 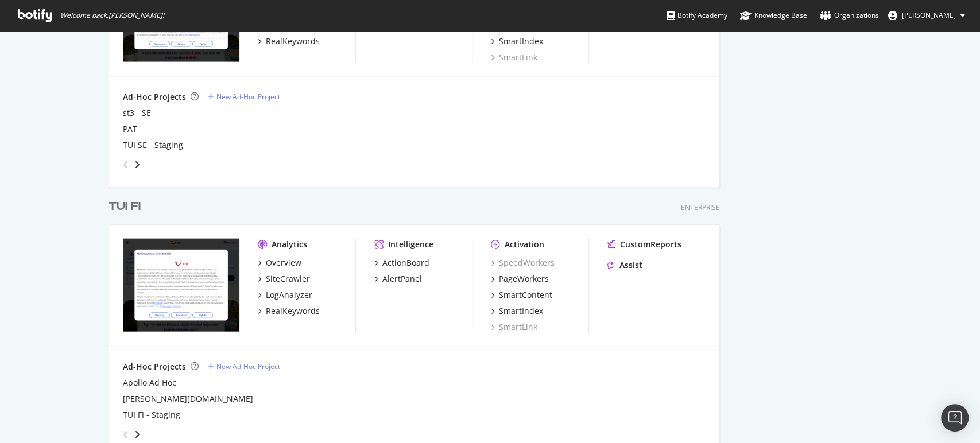 What do you see at coordinates (849, 15) in the screenshot?
I see `div: Organizations` at bounding box center [849, 15].